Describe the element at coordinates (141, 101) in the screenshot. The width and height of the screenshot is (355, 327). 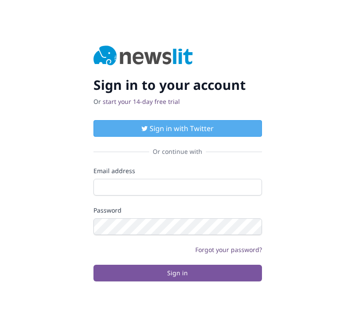
I see `a: start your 14-day free trial` at that location.